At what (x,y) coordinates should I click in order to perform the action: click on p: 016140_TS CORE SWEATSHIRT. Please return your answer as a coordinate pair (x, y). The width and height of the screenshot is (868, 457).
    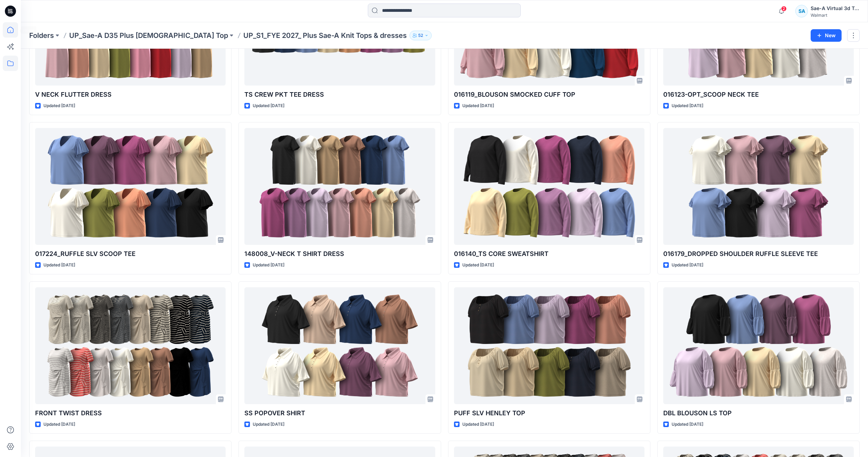
    Looking at the image, I should click on (549, 254).